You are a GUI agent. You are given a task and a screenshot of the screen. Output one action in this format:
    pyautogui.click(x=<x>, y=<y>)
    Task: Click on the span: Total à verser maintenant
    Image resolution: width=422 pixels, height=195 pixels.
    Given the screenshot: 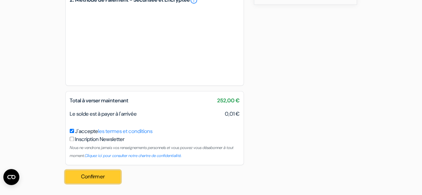 What is the action you would take?
    pyautogui.click(x=99, y=100)
    